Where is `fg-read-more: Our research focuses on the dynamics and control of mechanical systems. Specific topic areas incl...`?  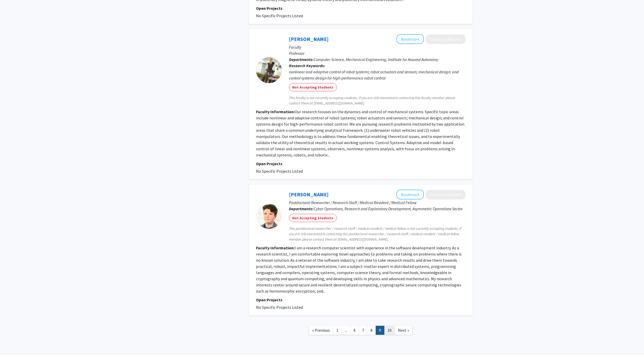 fg-read-more: Our research focuses on the dynamics and control of mechanical systems. Specific topic areas incl... is located at coordinates (360, 133).